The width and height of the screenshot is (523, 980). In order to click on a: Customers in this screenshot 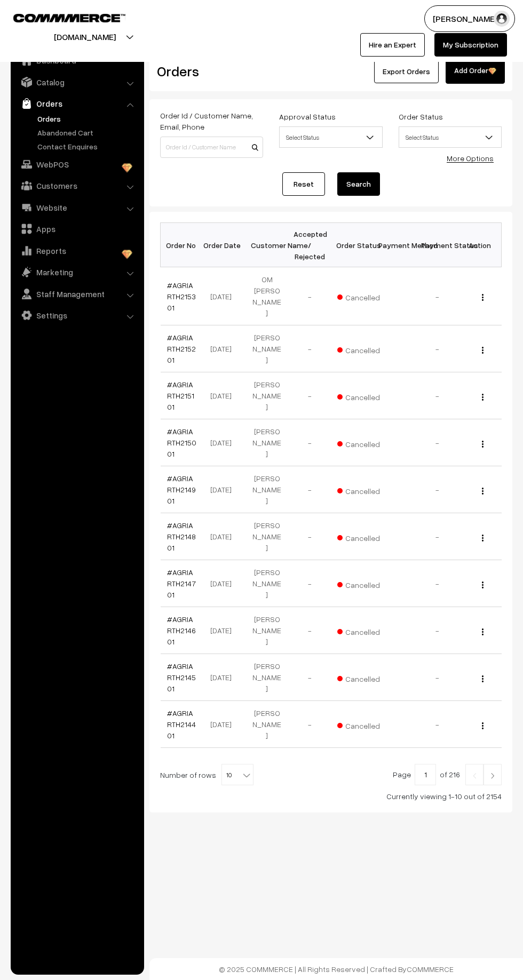, I will do `click(77, 186)`.